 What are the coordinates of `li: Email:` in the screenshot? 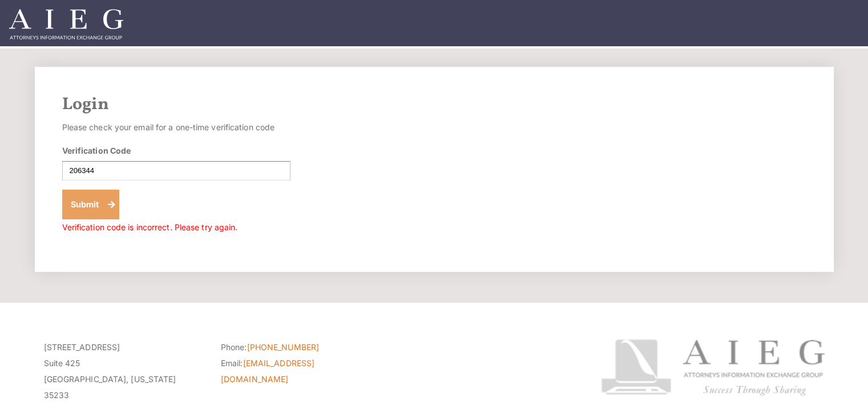 It's located at (301, 371).